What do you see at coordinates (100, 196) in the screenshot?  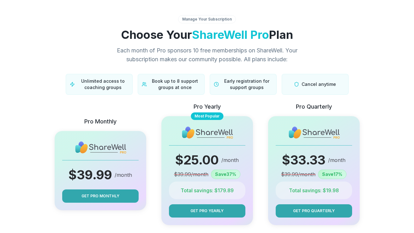 I see `button: Get Pro Monthly` at bounding box center [100, 196].